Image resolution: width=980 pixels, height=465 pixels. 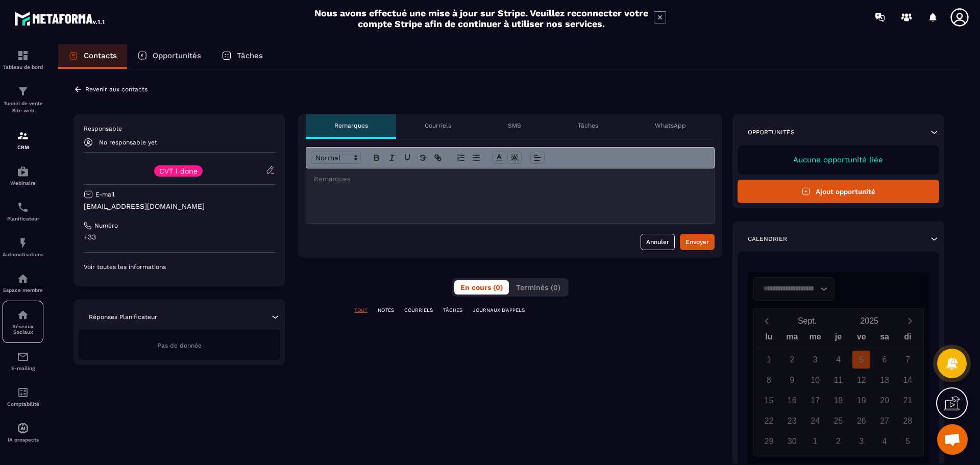 I want to click on p: Comptabilité, so click(x=23, y=404).